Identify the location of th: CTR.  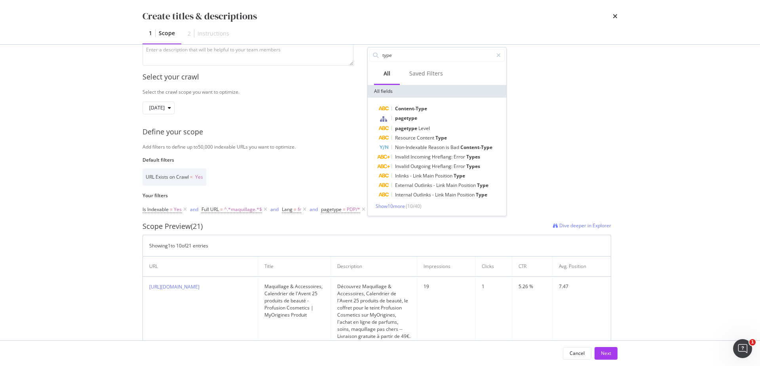
(532, 267).